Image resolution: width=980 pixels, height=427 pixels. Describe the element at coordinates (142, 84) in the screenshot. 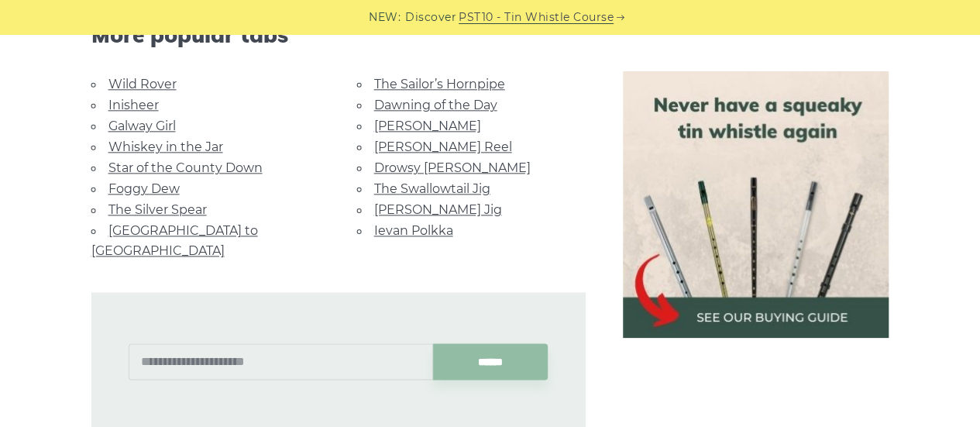

I see `a: Wild Rover` at that location.